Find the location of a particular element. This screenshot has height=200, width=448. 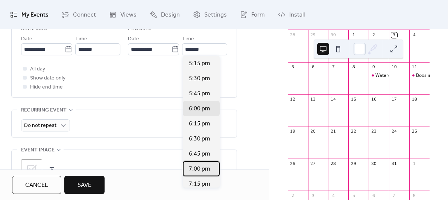

span: Cancel is located at coordinates (36, 185).